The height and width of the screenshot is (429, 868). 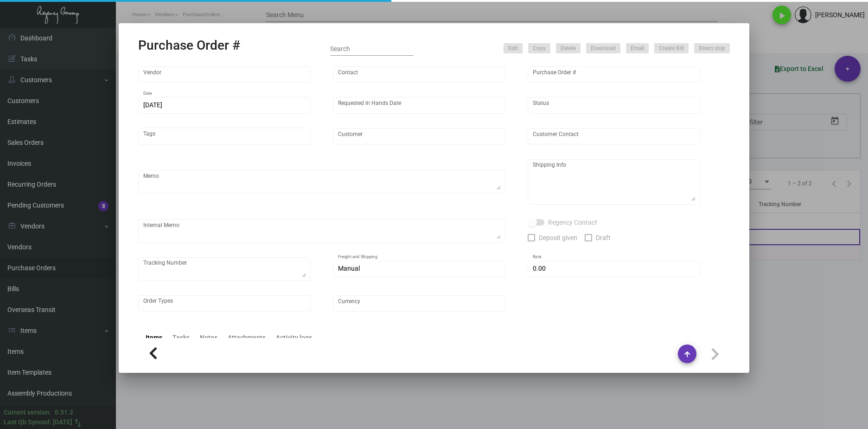 What do you see at coordinates (64, 412) in the screenshot?
I see `div: 0.51.2` at bounding box center [64, 412].